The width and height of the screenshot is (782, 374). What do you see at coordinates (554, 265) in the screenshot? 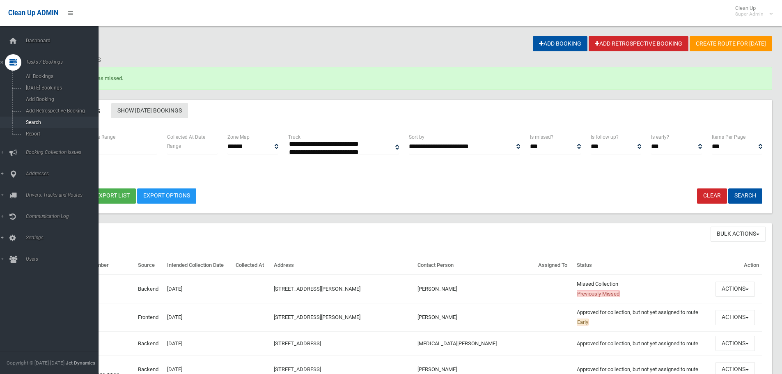
I see `th: Assigned To` at bounding box center [554, 265].